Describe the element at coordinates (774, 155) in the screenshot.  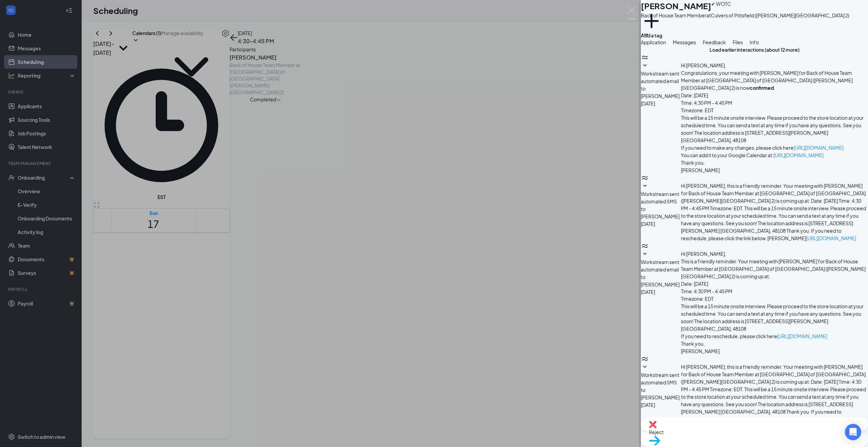
I see `p: You can add it to your Google Calendar at:` at that location.